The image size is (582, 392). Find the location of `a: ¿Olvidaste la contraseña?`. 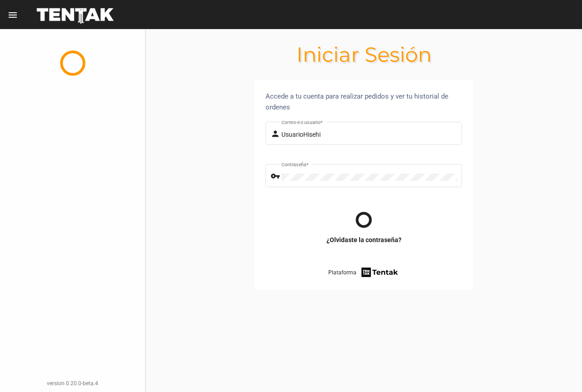

a: ¿Olvidaste la contraseña? is located at coordinates (363, 240).